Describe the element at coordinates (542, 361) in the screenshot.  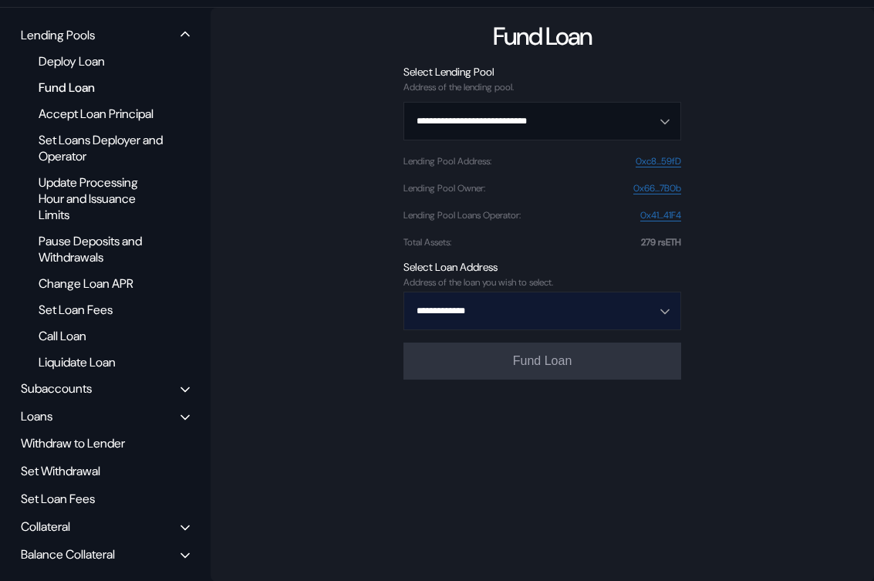
I see `button: Fund Loan` at that location.